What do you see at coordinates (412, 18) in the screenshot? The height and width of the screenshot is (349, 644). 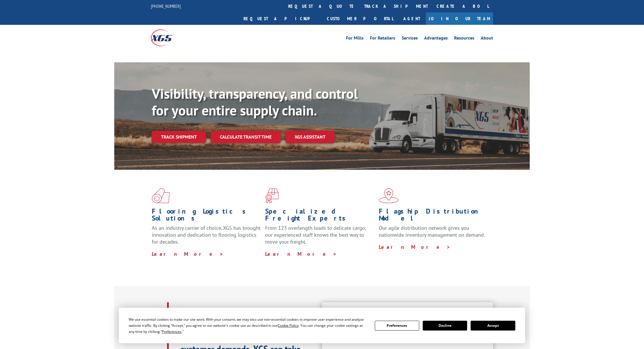 I see `a: Agent` at bounding box center [412, 18].